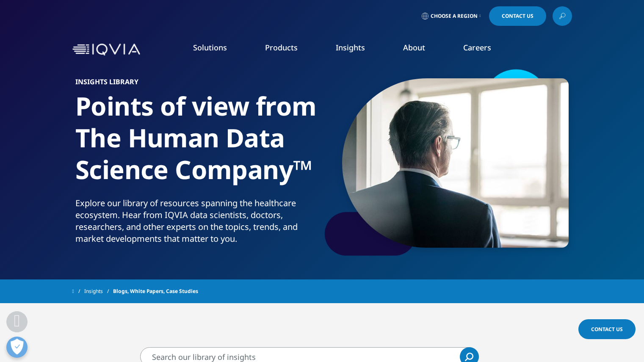 The width and height of the screenshot is (644, 362). What do you see at coordinates (106, 50) in the screenshot?
I see `img: IQVIA Healthcare Information Technology and Pharma Clinical Research Company` at bounding box center [106, 50].